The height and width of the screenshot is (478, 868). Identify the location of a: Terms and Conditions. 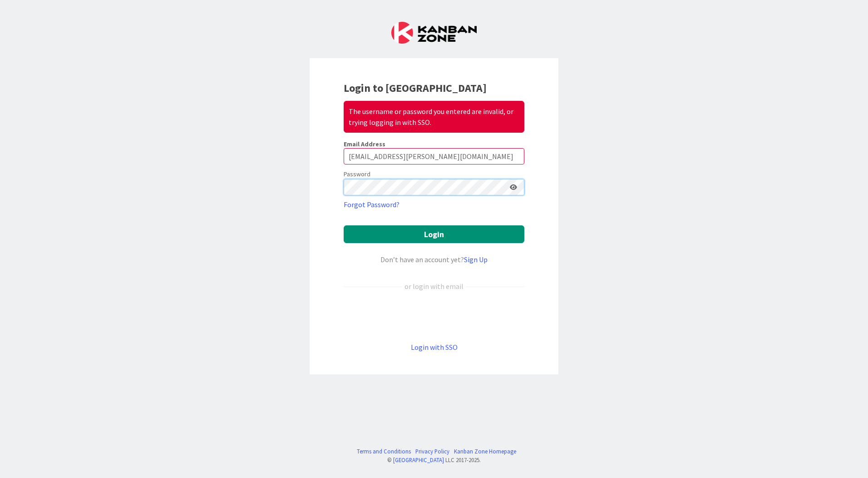
(383, 451).